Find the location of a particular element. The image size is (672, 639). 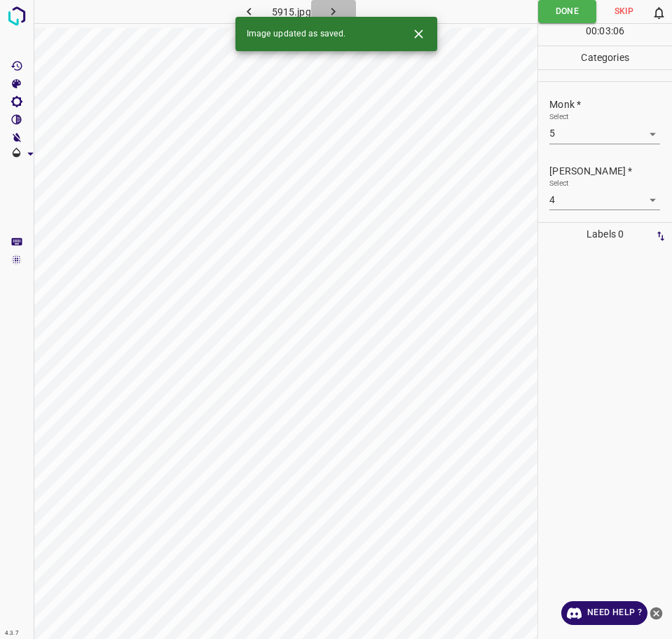

p: 03 is located at coordinates (605, 31).